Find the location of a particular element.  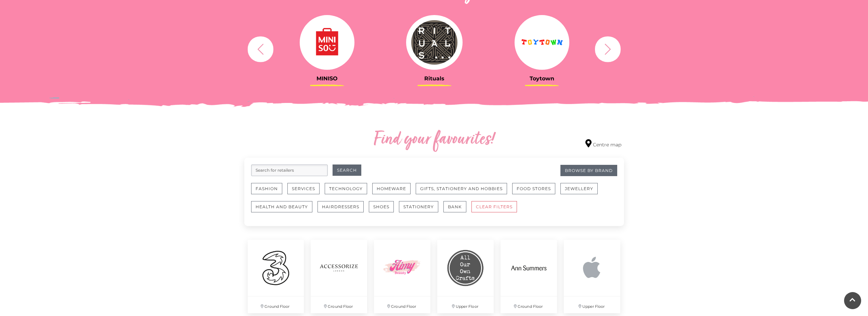

a: Homeware is located at coordinates (394, 192).